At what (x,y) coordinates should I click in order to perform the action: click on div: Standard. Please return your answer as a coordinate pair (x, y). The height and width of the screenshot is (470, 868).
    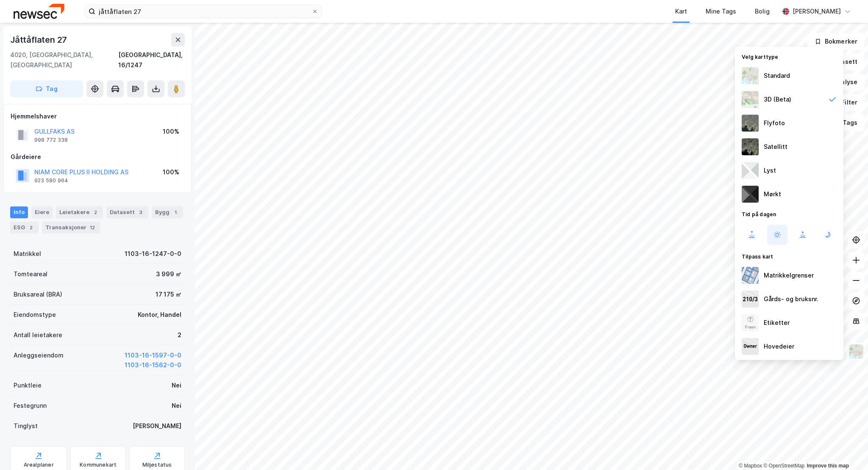
    Looking at the image, I should click on (776, 76).